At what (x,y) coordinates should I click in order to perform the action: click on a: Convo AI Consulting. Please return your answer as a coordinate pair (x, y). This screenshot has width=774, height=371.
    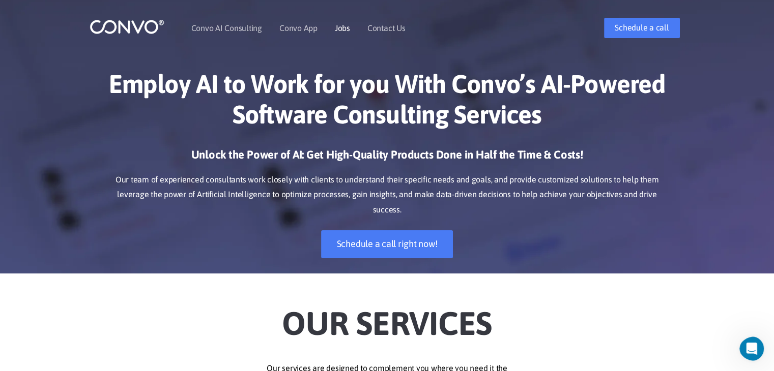
    Looking at the image, I should click on (226, 28).